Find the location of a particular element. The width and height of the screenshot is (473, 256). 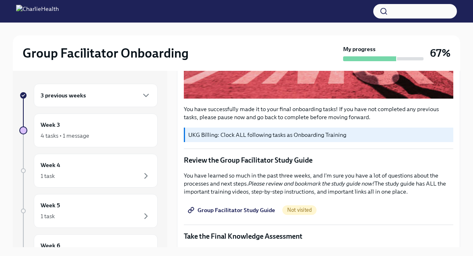

a: Week 41 task is located at coordinates (89, 171).